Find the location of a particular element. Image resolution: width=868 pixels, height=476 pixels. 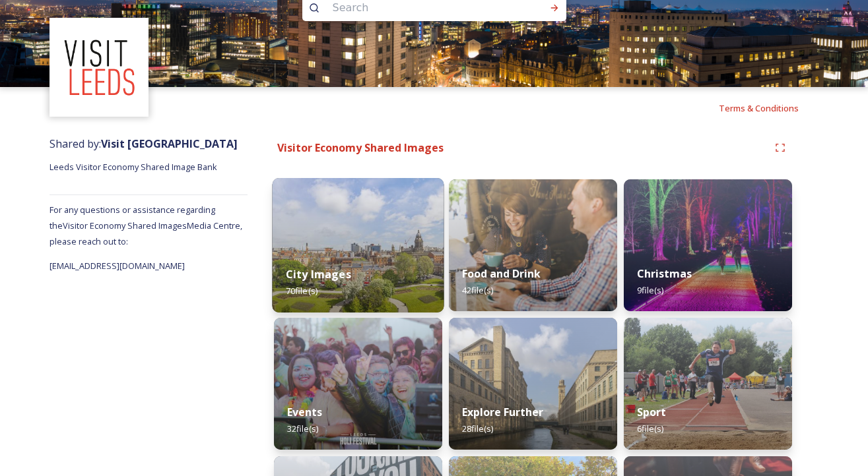

span: For any questions or assistance regarding the Visitor Economy Shared Images Media Centre, please ... is located at coordinates (146, 226).